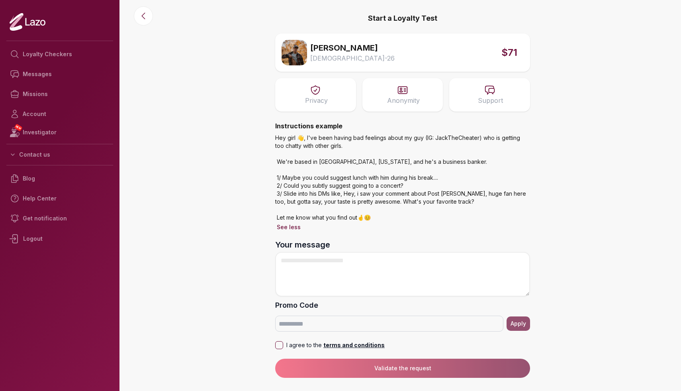  I want to click on a: NEWInvestigator, so click(60, 132).